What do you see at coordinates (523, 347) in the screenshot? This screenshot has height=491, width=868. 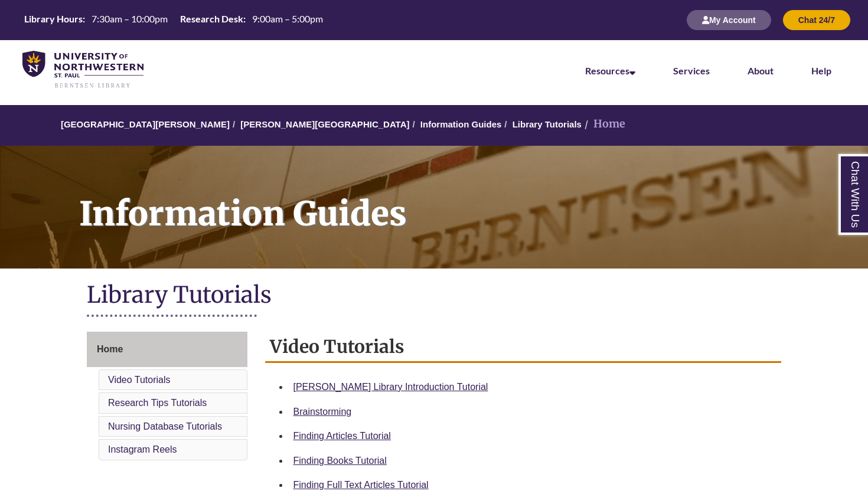 I see `h2: Video Tutorials` at bounding box center [523, 347].